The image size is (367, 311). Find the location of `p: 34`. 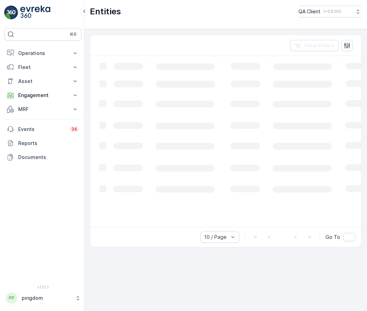

p: 34 is located at coordinates (74, 129).